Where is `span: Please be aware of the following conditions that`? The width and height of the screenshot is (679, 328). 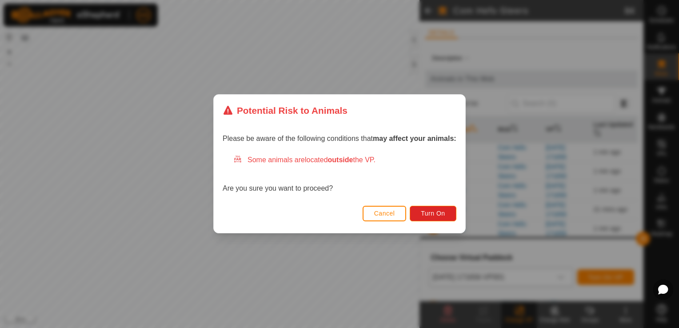 span: Please be aware of the following conditions that is located at coordinates (340, 139).